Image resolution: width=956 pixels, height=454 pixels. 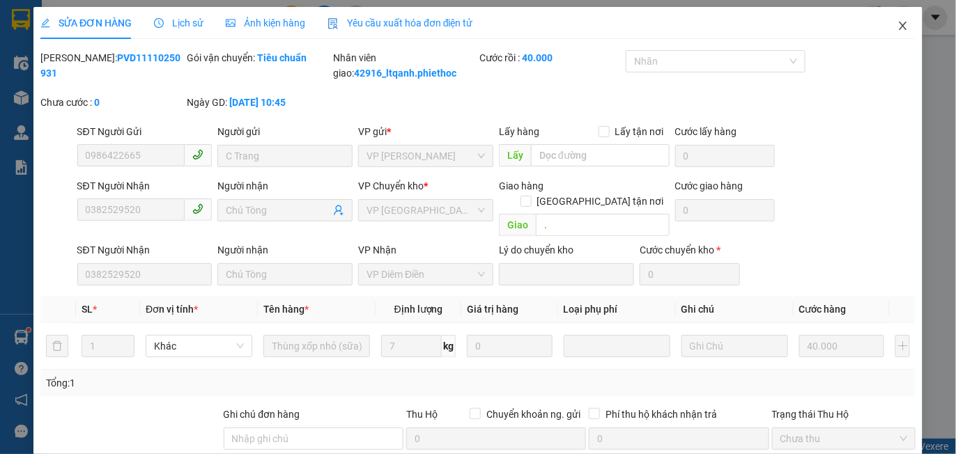 I want to click on div: Gói vận chuyển:, so click(x=259, y=58).